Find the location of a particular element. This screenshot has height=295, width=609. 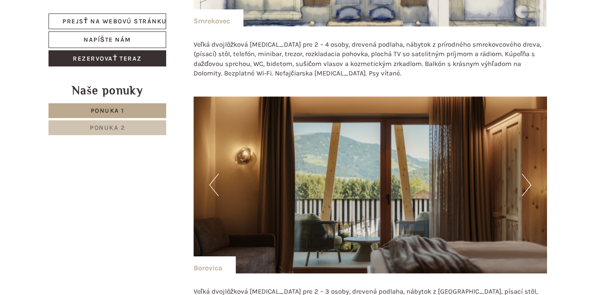

font: Hotel B&B Feldmessner is located at coordinates (41, 29).